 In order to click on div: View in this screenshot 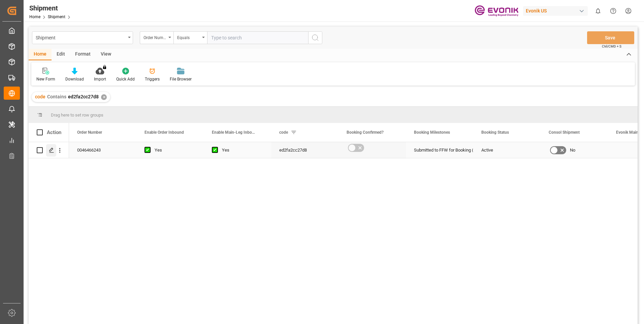, I will do `click(106, 54)`.